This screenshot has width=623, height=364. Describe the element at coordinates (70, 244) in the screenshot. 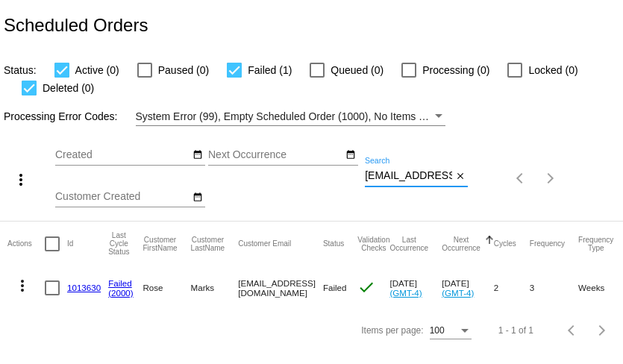

I see `button: Change sorting for Id` at that location.